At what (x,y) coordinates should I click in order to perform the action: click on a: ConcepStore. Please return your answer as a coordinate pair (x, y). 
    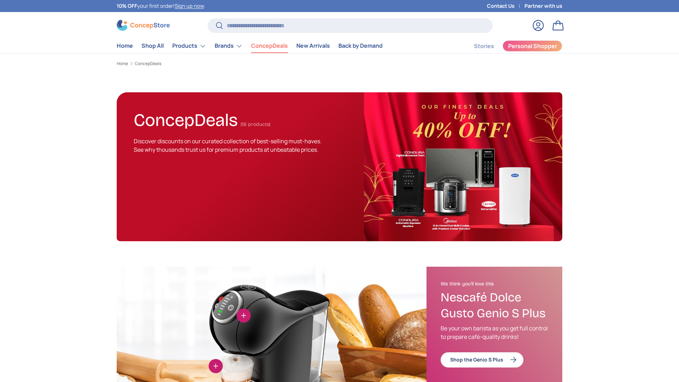
    Looking at the image, I should click on (143, 25).